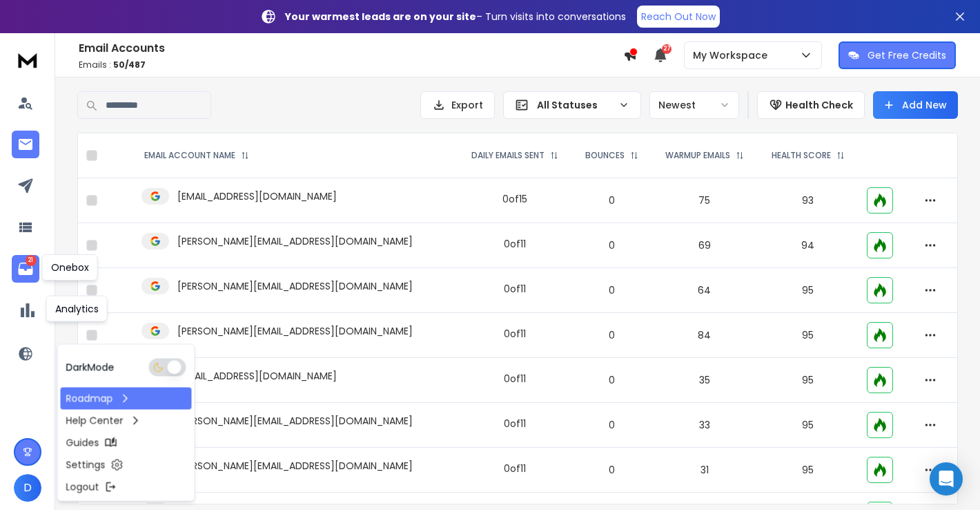  I want to click on p: All Statuses, so click(575, 105).